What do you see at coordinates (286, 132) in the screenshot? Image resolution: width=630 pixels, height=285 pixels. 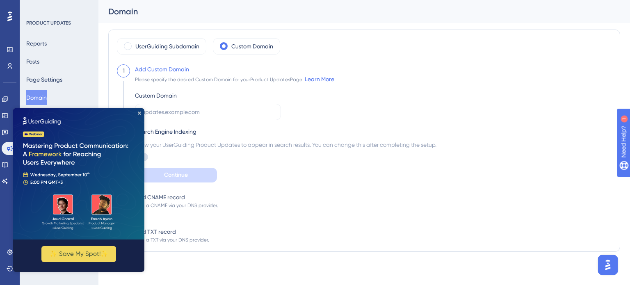 I see `div: Search Engine Indexing` at bounding box center [286, 132].